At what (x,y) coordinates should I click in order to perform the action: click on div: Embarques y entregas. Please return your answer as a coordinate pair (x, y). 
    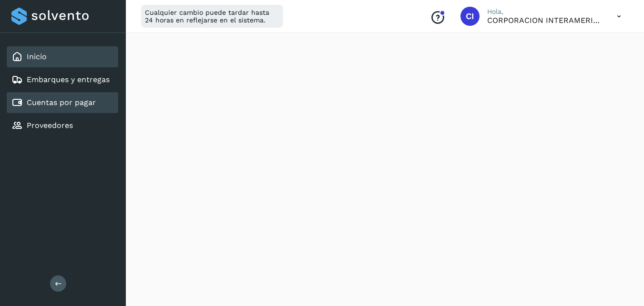
    Looking at the image, I should click on (62, 80).